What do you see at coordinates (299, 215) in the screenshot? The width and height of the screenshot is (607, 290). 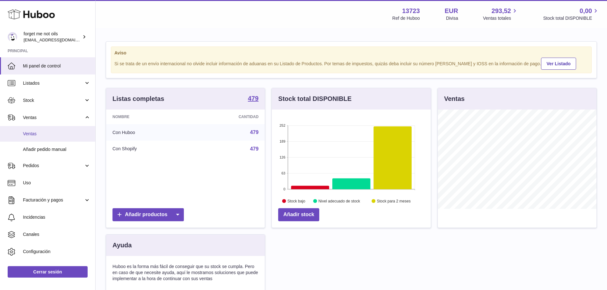 I see `a: Añadir stock` at bounding box center [299, 215].